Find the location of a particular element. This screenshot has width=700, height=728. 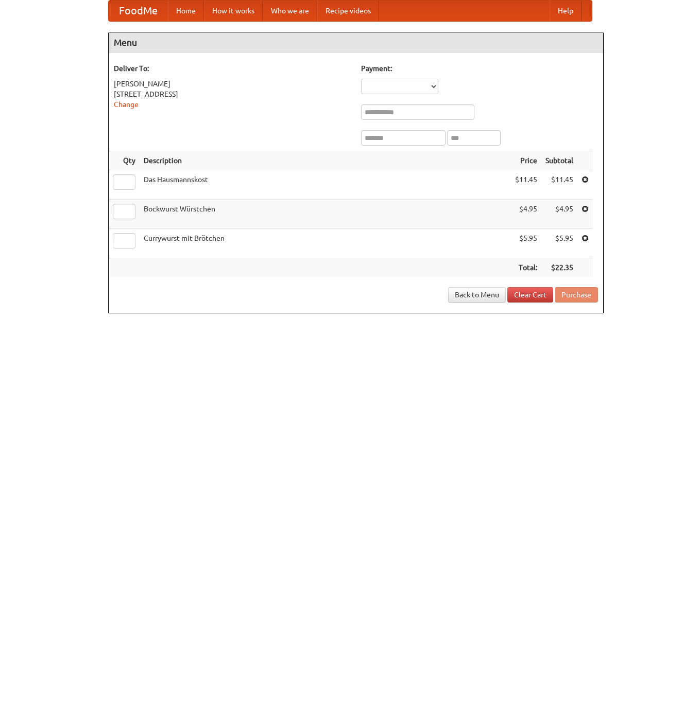

a: Recipe videos is located at coordinates (348, 11).